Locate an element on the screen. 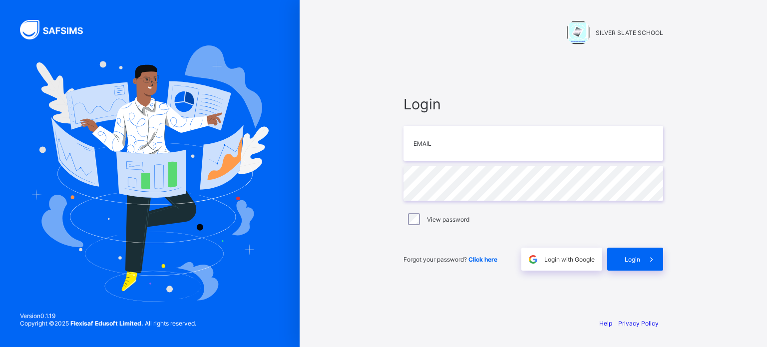 The height and width of the screenshot is (347, 767). a: Help is located at coordinates (606, 323).